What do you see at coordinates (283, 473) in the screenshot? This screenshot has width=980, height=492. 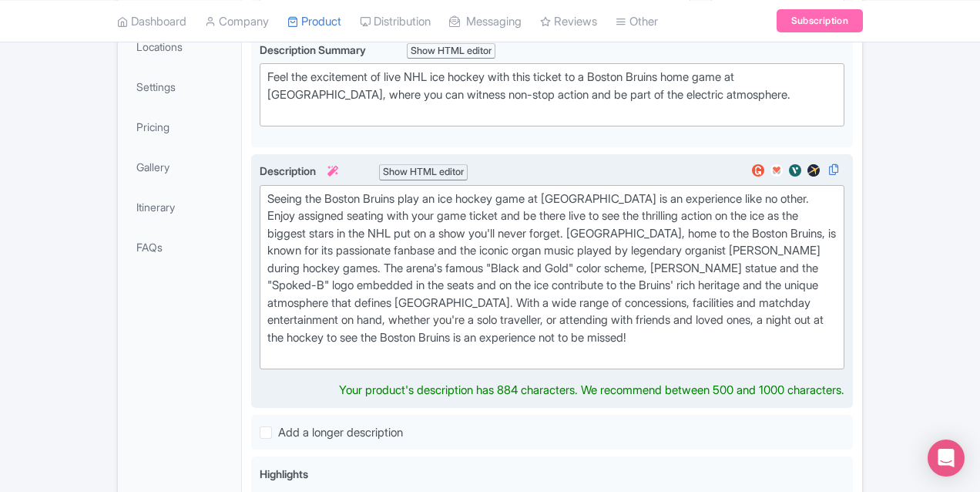 I see `span: Highlights` at bounding box center [283, 473].